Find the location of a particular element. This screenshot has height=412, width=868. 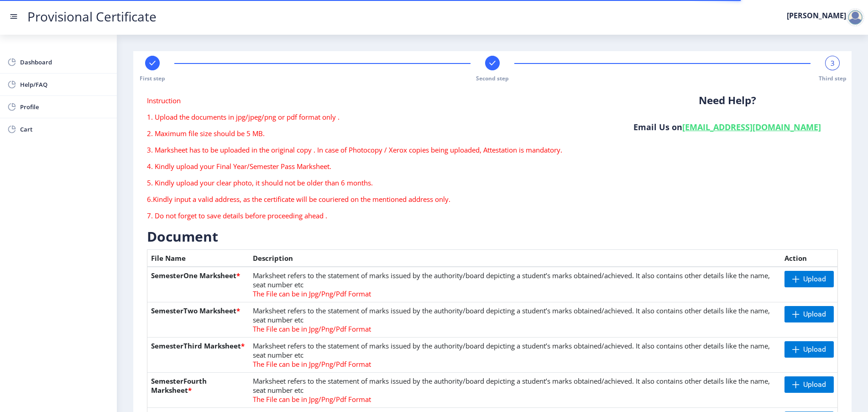

a: Provisional Certificate is located at coordinates (92, 16).